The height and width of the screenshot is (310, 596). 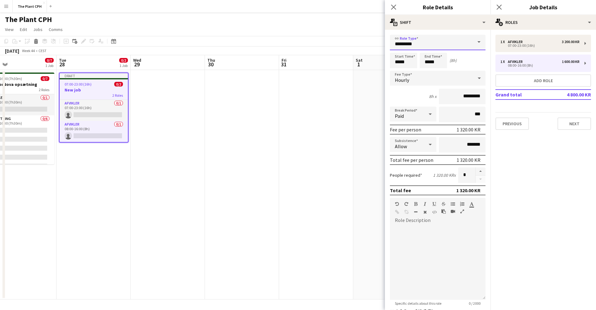 I want to click on button: Add role, so click(x=543, y=81).